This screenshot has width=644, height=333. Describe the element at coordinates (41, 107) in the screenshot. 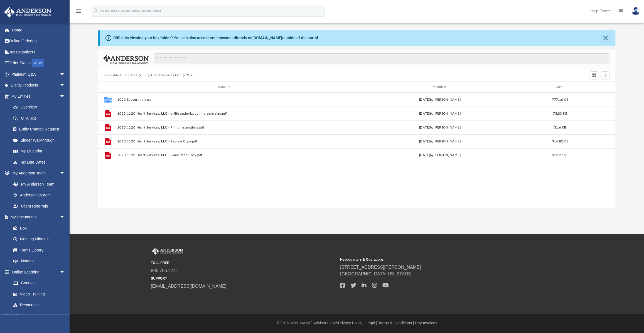

I see `a: Overview` at that location.